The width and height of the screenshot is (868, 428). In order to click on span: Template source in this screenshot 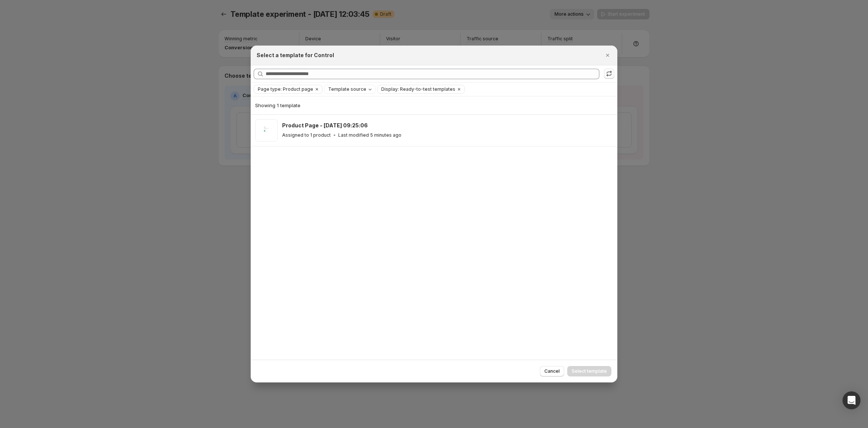, I will do `click(347, 89)`.